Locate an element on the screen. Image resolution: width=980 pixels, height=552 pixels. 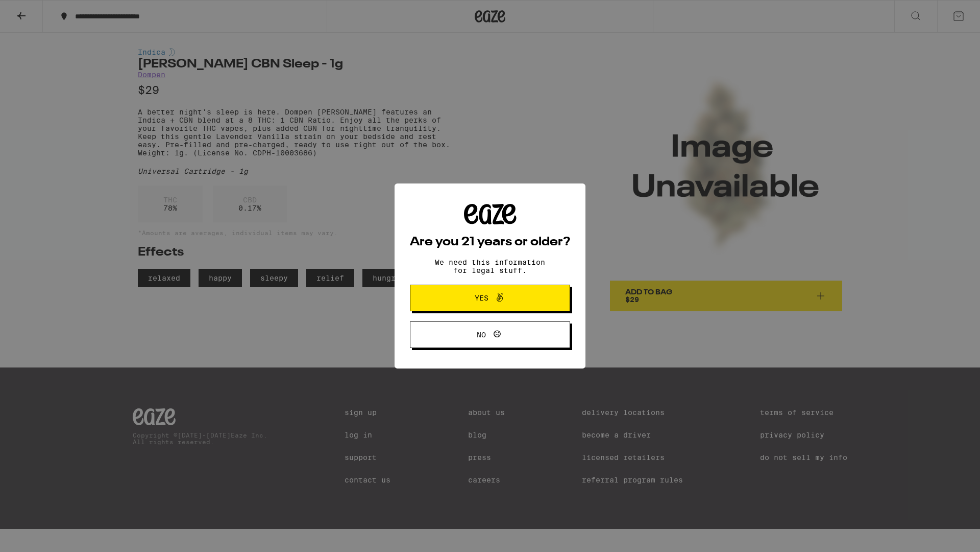
h2: Are you 21 years or older? is located at coordinates (490, 242).